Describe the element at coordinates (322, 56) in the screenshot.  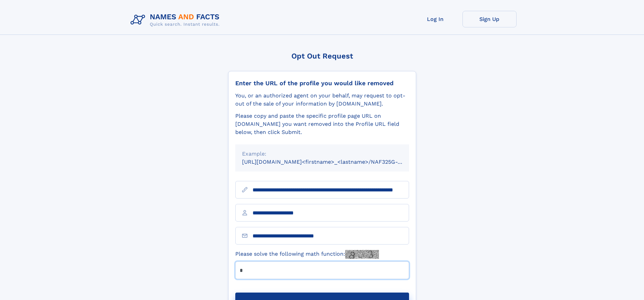
I see `div: Opt Out Request` at that location.